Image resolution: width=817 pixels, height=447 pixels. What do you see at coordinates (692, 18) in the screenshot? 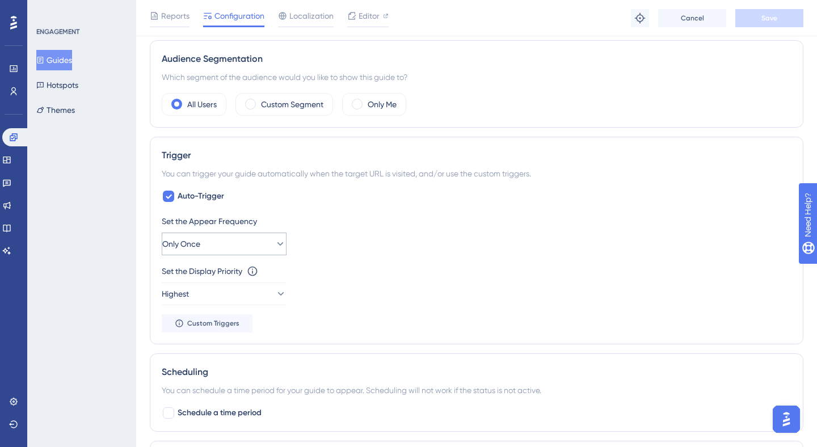
I see `span: Cancel` at bounding box center [692, 18].